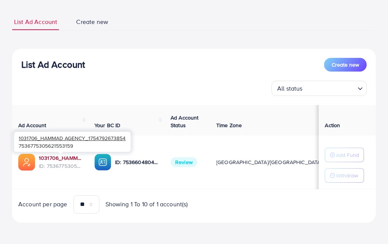 The height and width of the screenshot is (244, 388). Describe the element at coordinates (53, 64) in the screenshot. I see `h3: List Ad Account` at that location.